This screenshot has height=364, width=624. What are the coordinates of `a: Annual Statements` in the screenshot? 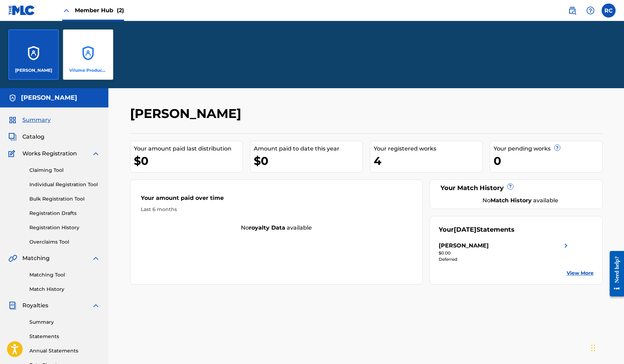 It's located at (65, 351).